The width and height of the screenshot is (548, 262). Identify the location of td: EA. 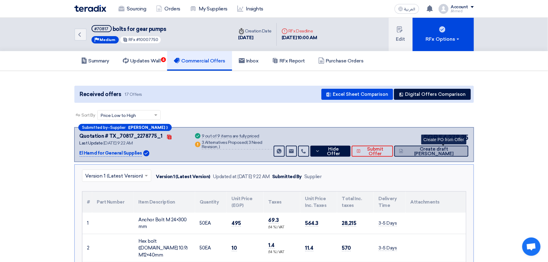
(211, 223).